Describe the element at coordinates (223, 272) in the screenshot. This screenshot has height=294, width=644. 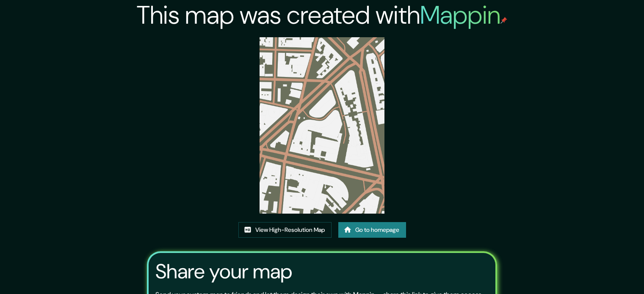
I see `h3: Share your map` at that location.